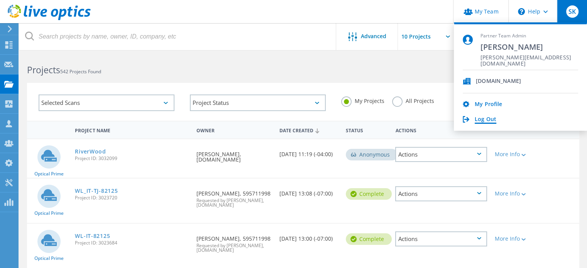 The width and height of the screenshot is (587, 268). What do you see at coordinates (132, 159) in the screenshot?
I see `span: Project ID: 3032099` at bounding box center [132, 159].